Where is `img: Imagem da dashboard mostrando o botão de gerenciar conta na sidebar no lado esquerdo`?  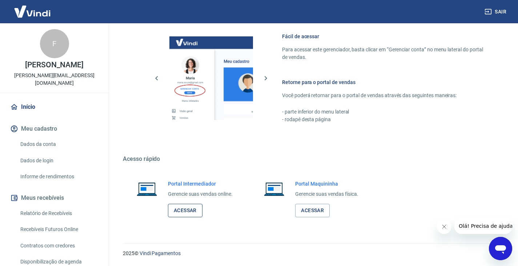 img: Imagem da dashboard mostrando o botão de gerenciar conta na sidebar no lado esquerdo is located at coordinates (211, 78).